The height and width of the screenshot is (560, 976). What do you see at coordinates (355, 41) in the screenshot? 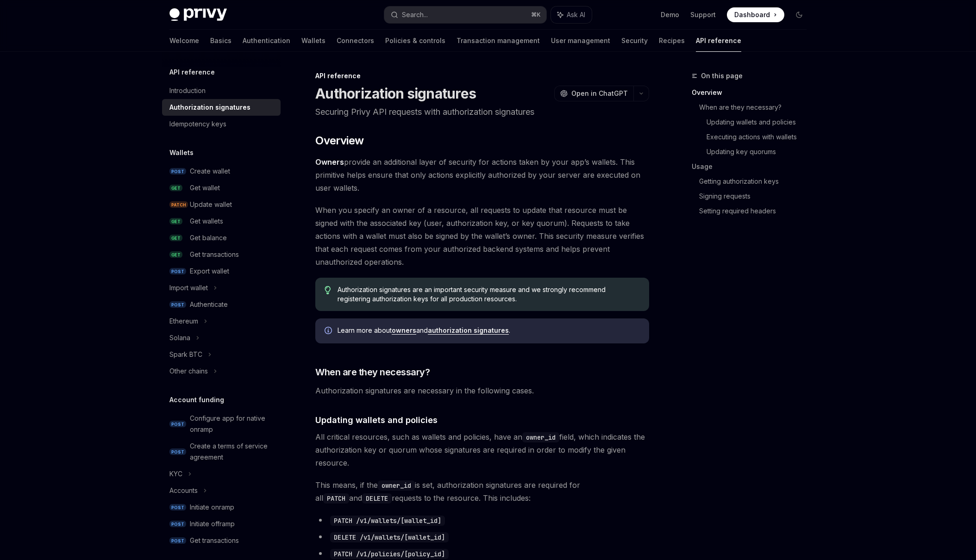
I see `a: Connectors` at bounding box center [355, 41].